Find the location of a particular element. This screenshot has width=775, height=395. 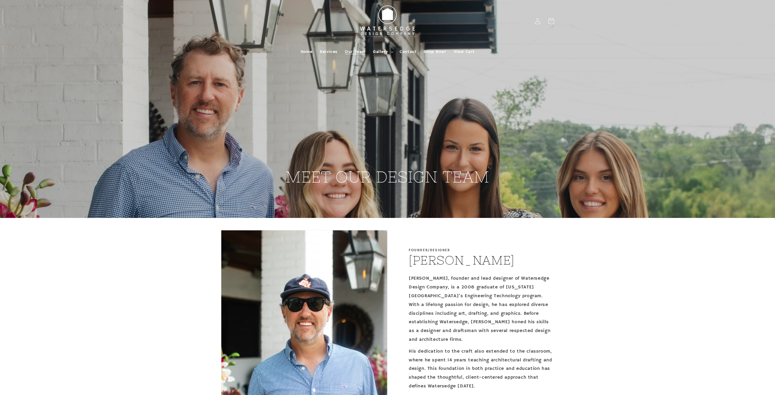

p: Founder/Designer is located at coordinates (429, 250).